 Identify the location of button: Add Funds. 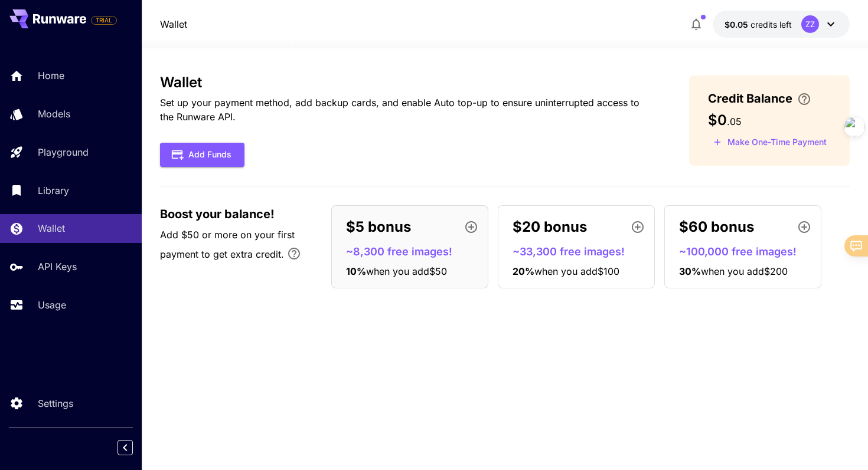
(202, 155).